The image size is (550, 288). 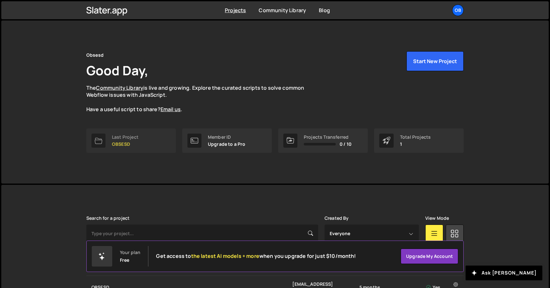 I want to click on h1: Good Day,, so click(x=117, y=70).